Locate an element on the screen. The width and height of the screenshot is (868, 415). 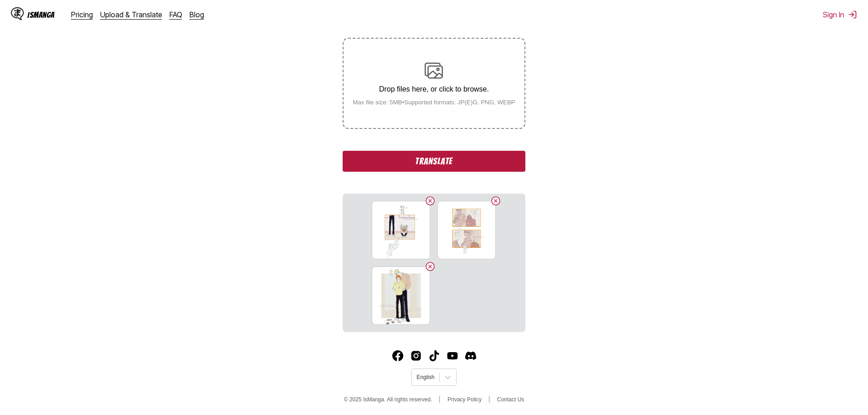
span: © 2025 IsManga. All rights reserved. is located at coordinates (388, 399).